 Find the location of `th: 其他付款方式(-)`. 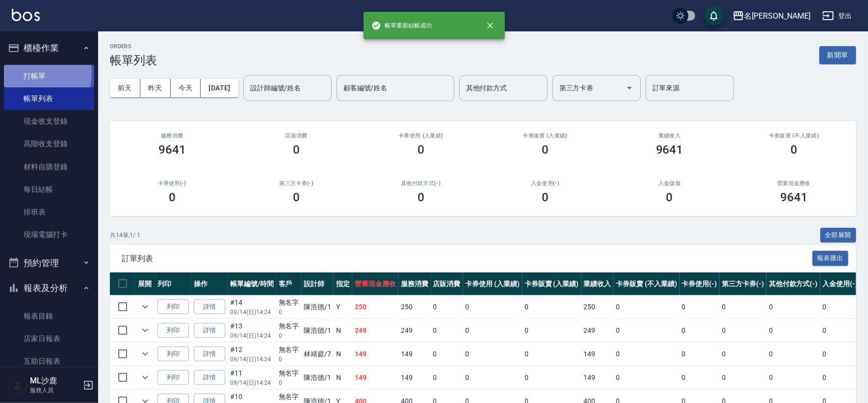

th: 其他付款方式(-) is located at coordinates (793, 284).